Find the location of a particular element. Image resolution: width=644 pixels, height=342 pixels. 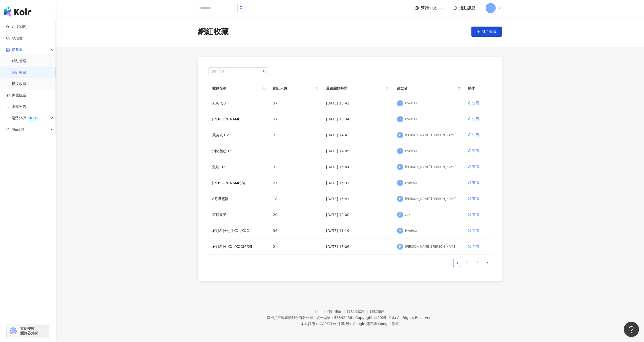

span: 36 is located at coordinates (275, 231).